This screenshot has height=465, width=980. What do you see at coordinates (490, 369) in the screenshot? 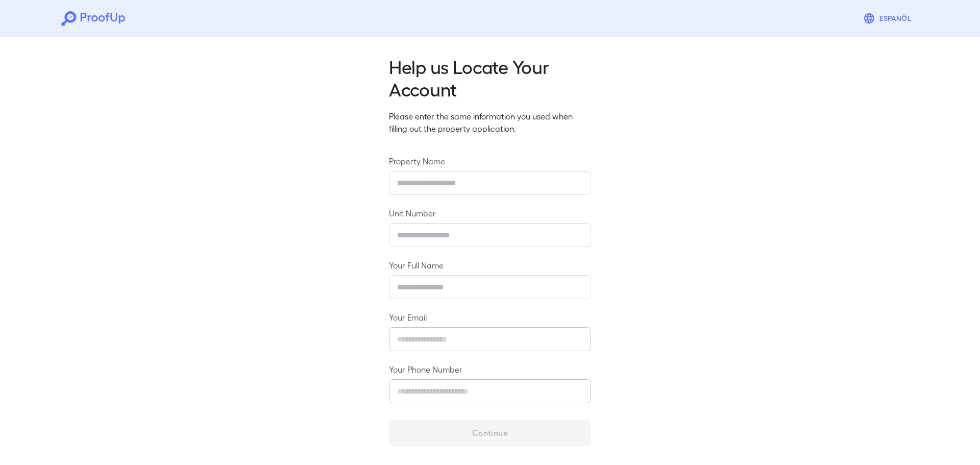
I see `label: Your Phone Number` at bounding box center [490, 369].